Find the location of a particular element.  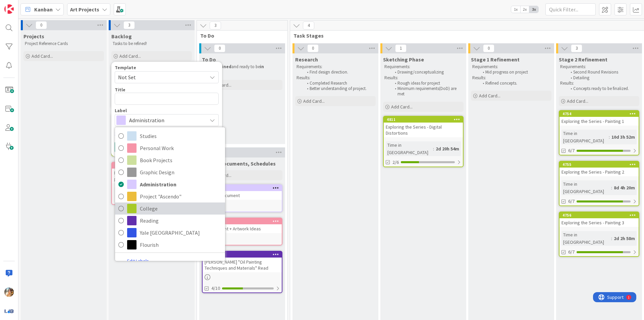

a: College is located at coordinates (170, 208).